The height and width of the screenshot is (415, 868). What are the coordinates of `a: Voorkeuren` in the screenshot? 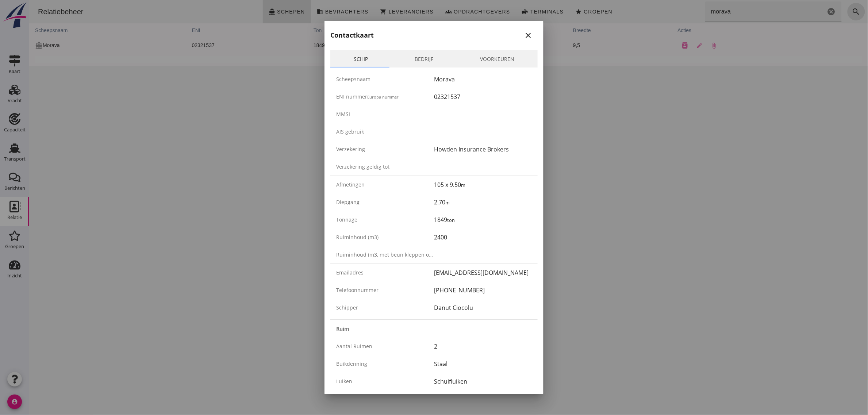 It's located at (497, 59).